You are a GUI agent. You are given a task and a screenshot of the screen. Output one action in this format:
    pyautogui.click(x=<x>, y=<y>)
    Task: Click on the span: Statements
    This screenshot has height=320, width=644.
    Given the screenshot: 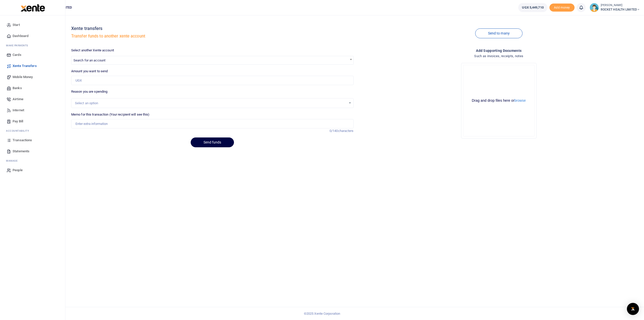 What is the action you would take?
    pyautogui.click(x=21, y=151)
    